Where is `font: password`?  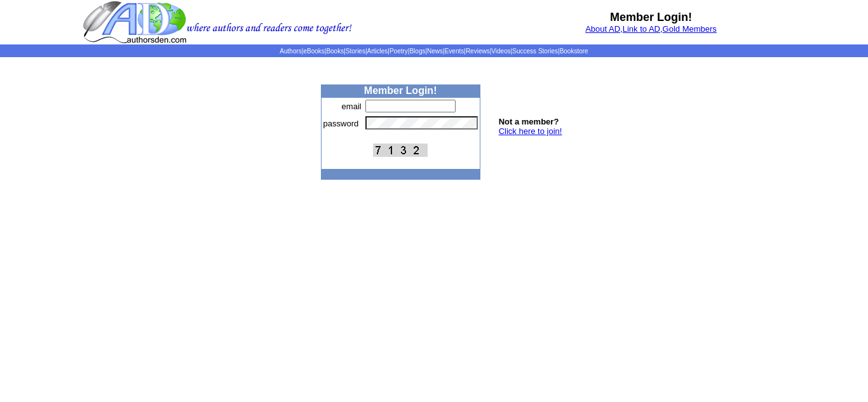
font: password is located at coordinates (341, 123).